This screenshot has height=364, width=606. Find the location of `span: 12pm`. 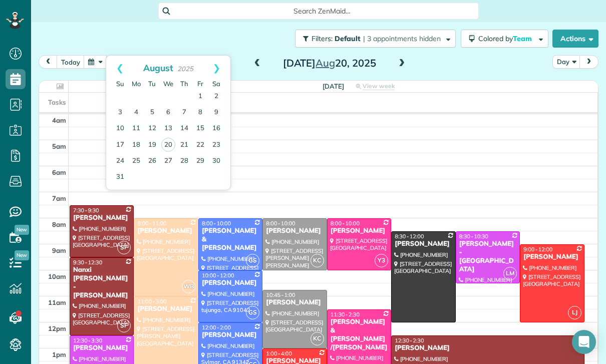

span: 12pm is located at coordinates (57, 328).